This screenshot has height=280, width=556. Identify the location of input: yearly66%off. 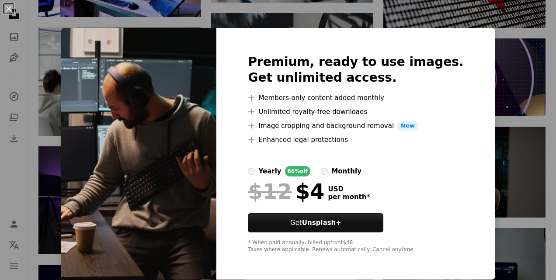
(251, 171).